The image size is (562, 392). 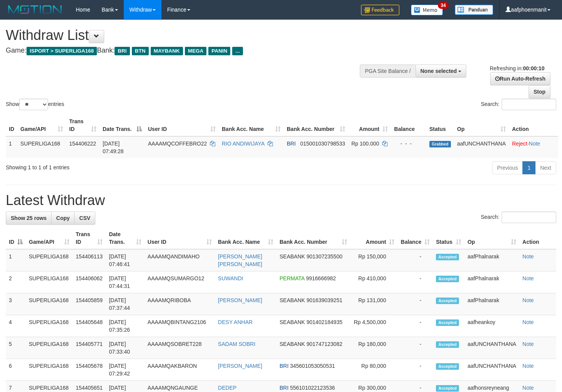 What do you see at coordinates (281, 200) in the screenshot?
I see `h1: Latest Withdraw` at bounding box center [281, 200].